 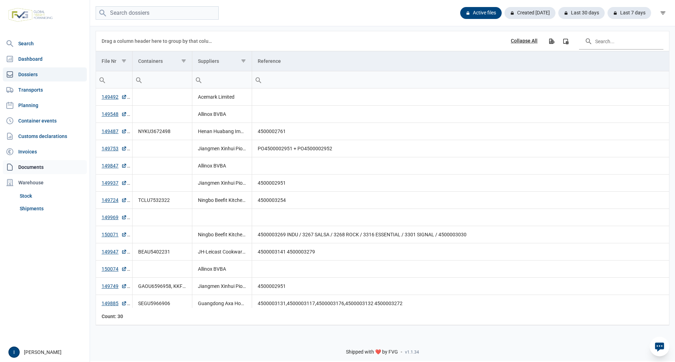 What do you see at coordinates (45, 75) in the screenshot?
I see `a: Dossiers` at bounding box center [45, 75].